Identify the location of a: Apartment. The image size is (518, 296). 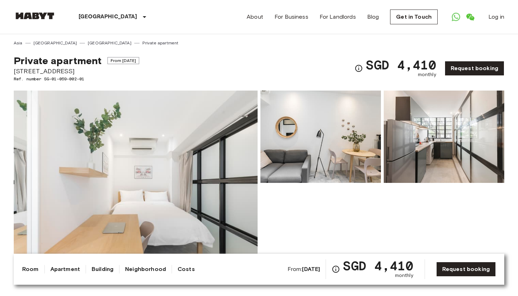
(65, 269).